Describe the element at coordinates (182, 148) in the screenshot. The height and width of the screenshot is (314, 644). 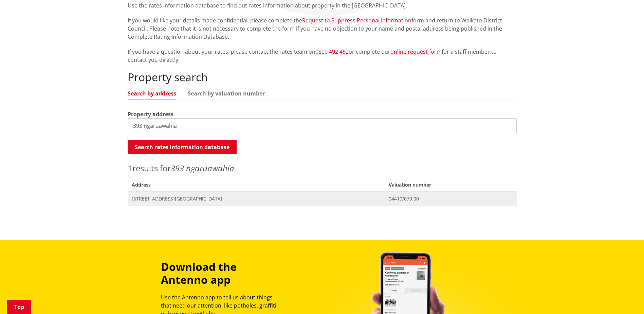
I see `button: Search rates information database` at that location.